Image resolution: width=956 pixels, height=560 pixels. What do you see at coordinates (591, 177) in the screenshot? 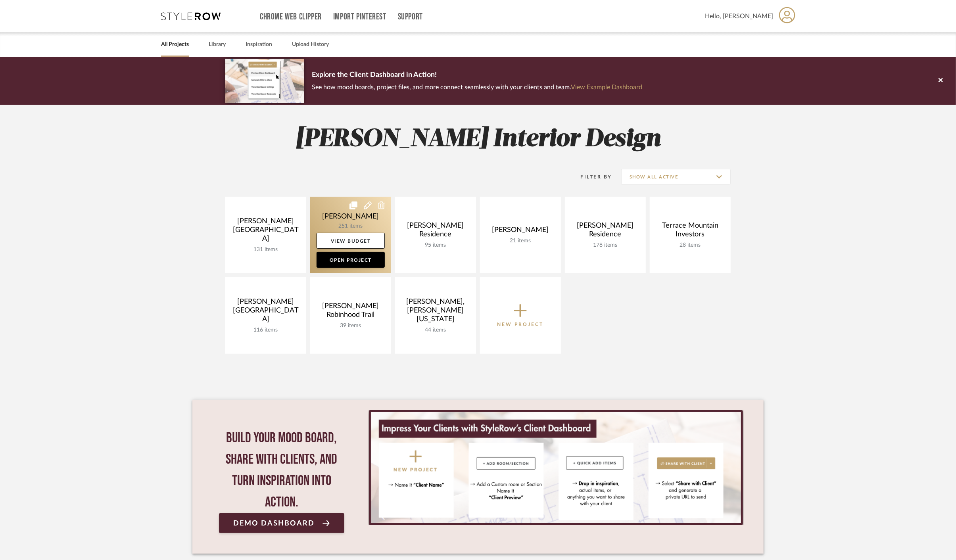
I see `div: Filter By` at bounding box center [591, 177].